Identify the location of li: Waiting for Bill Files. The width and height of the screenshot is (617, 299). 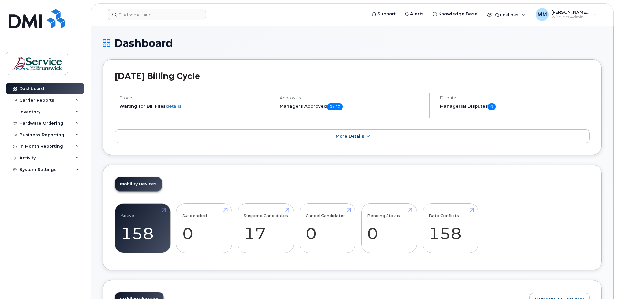
(191, 106).